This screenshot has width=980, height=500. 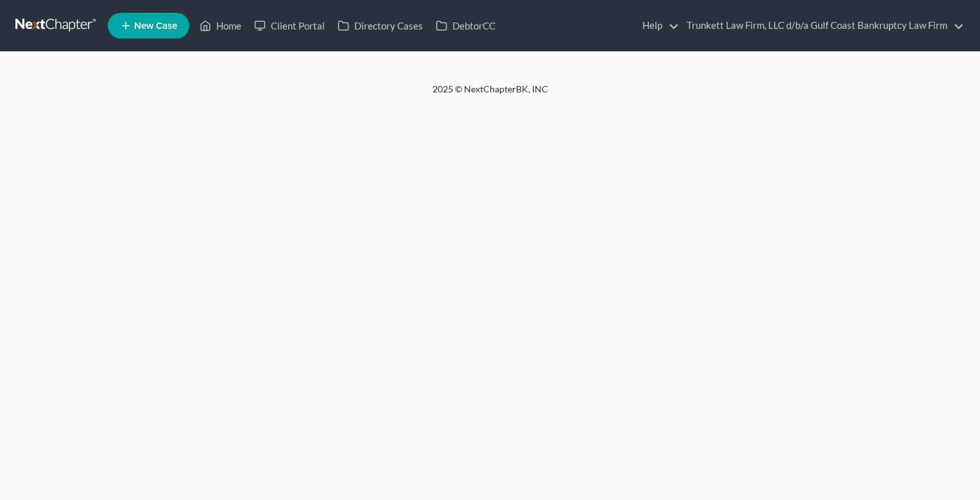 I want to click on a: DebtorCC, so click(x=466, y=26).